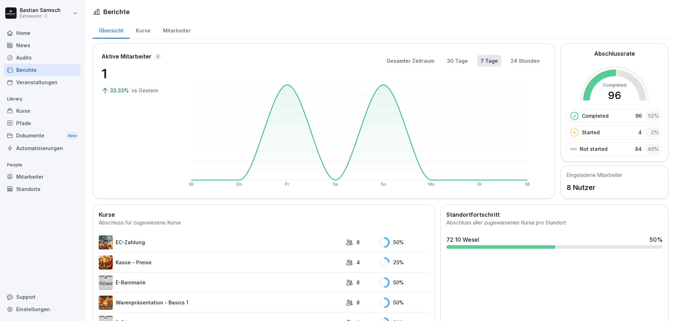  Describe the element at coordinates (72, 136) in the screenshot. I see `div: New` at that location.